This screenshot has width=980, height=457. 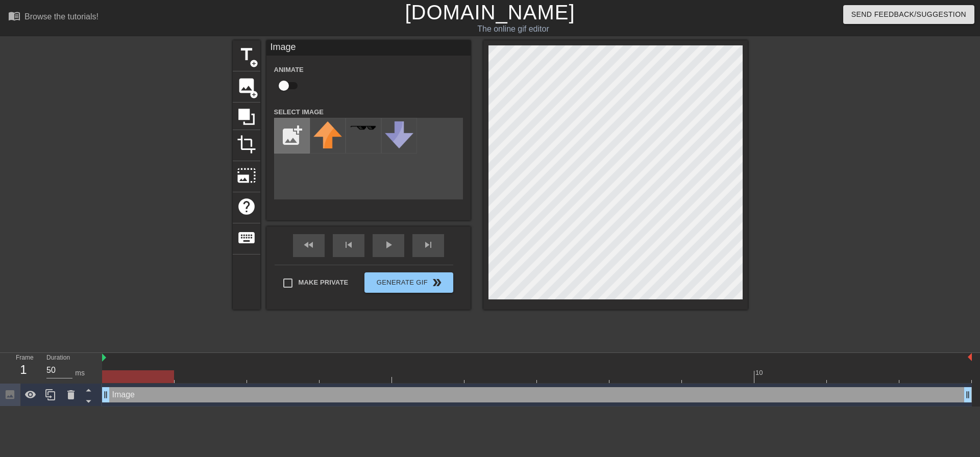 I want to click on button: Send Feedback/Suggestion, so click(x=908, y=15).